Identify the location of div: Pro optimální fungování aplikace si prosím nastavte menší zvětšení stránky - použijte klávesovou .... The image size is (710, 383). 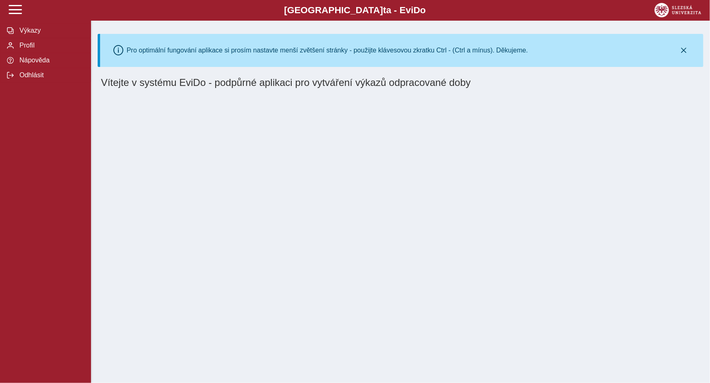
(327, 50).